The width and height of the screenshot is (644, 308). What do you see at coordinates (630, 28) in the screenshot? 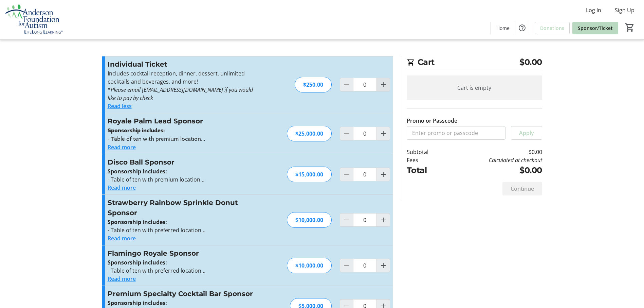
I see `button: Cart` at bounding box center [630, 28].